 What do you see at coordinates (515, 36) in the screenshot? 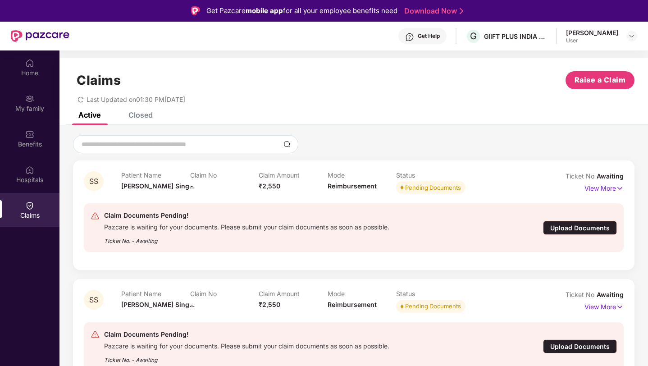
I see `div: GIIFT PLUS INDIA PRIVATE LIMITED` at bounding box center [515, 36].